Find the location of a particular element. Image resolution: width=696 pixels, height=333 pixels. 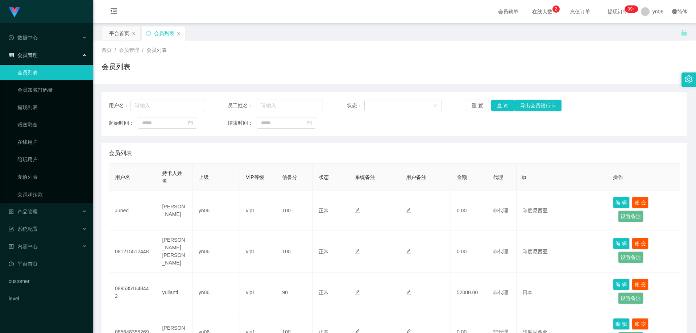

span: 上级 is located at coordinates (204, 177).